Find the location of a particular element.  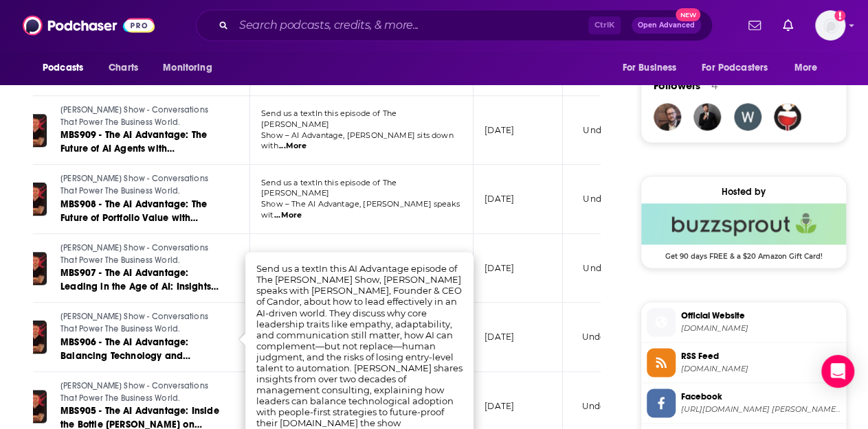

button: Show profile menu is located at coordinates (830, 25).